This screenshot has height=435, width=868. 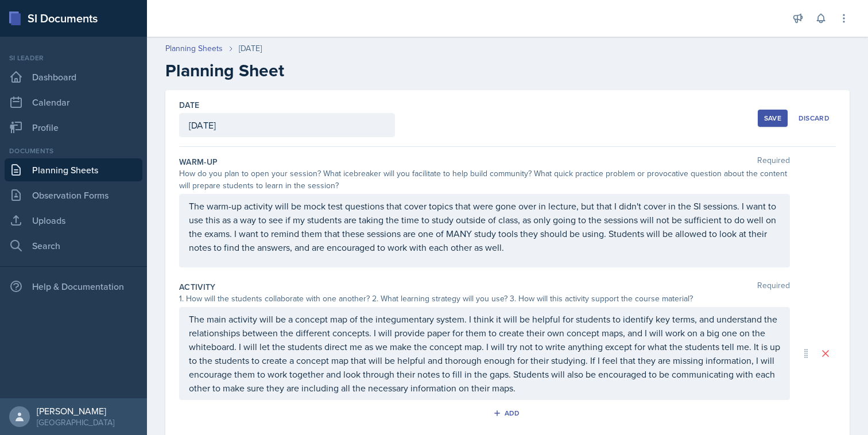 I want to click on h2: Planning Sheet, so click(x=508, y=71).